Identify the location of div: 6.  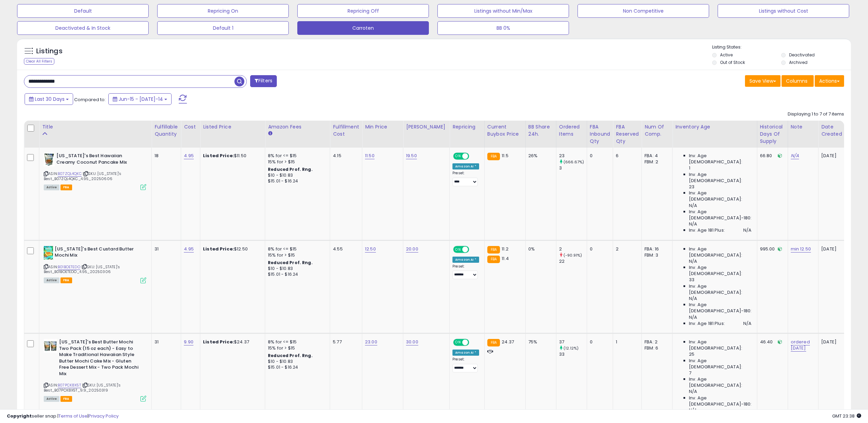
(626, 156).